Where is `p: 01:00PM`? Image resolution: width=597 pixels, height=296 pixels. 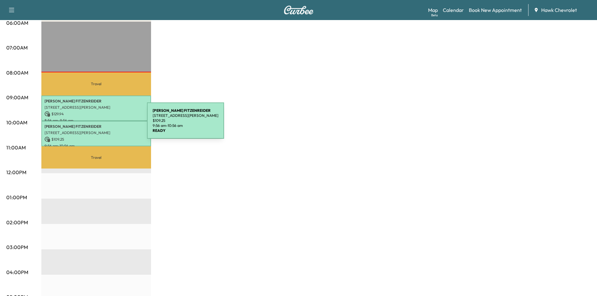
p: 01:00PM is located at coordinates (17, 197).